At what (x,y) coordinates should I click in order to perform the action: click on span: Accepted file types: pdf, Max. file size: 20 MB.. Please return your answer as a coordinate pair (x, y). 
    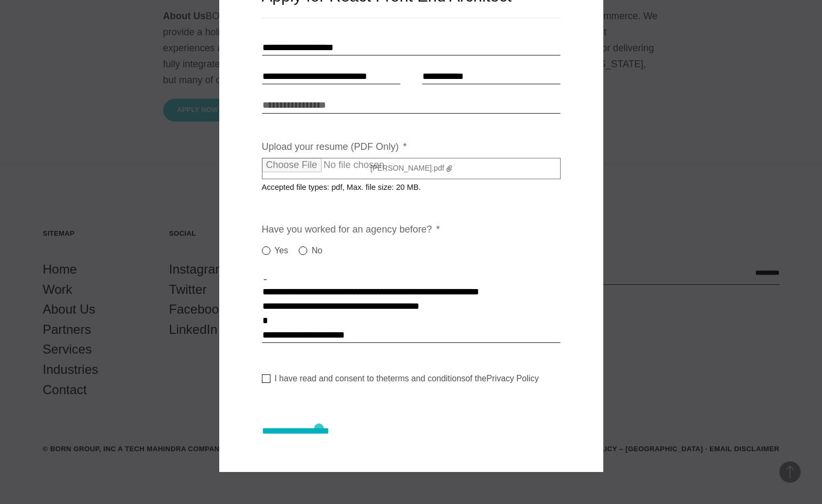
    Looking at the image, I should click on (345, 183).